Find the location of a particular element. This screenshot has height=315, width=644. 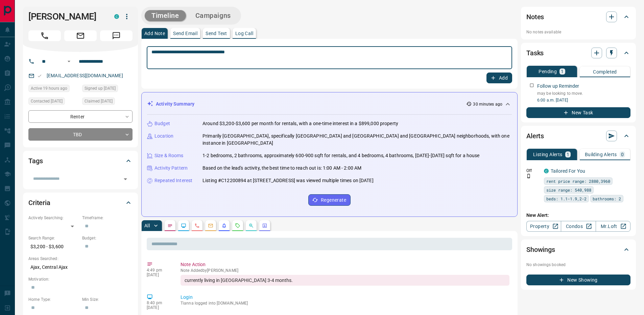

p: Location is located at coordinates (164, 136).